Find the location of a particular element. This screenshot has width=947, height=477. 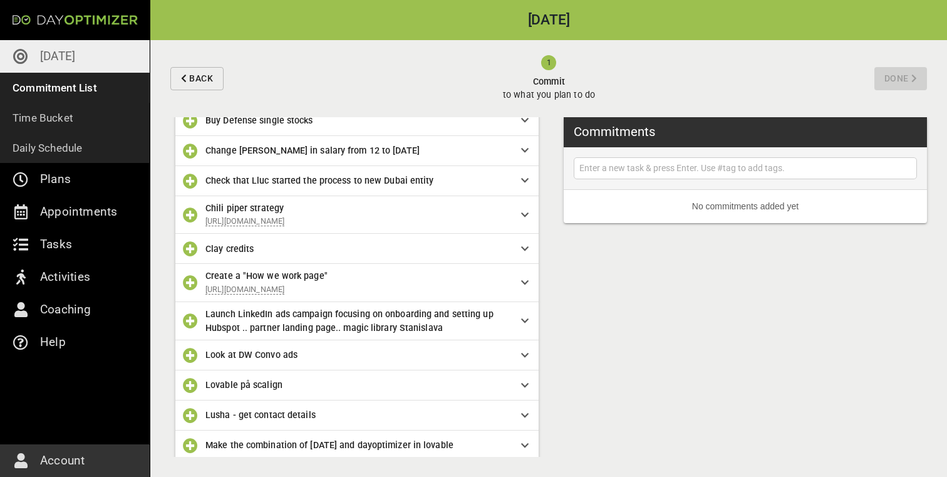

p: Time Bucket is located at coordinates (43, 118).